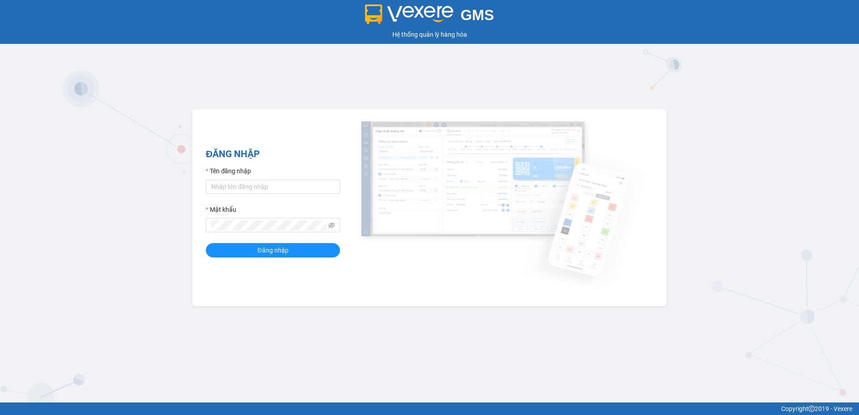  I want to click on label: Mật khẩu, so click(221, 209).